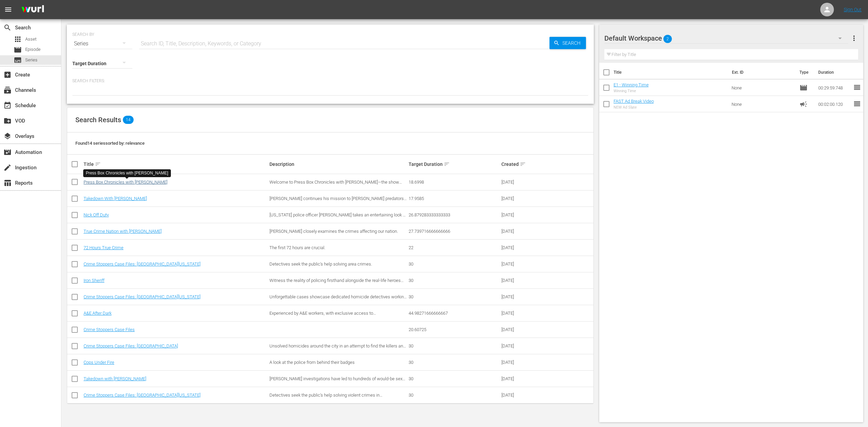 This screenshot has width=868, height=427. I want to click on span: Overlays, so click(8, 136).